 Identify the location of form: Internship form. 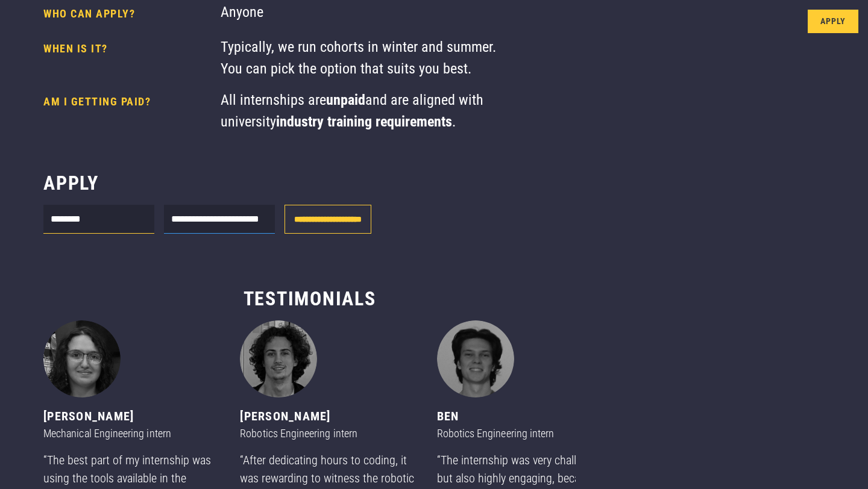
(208, 222).